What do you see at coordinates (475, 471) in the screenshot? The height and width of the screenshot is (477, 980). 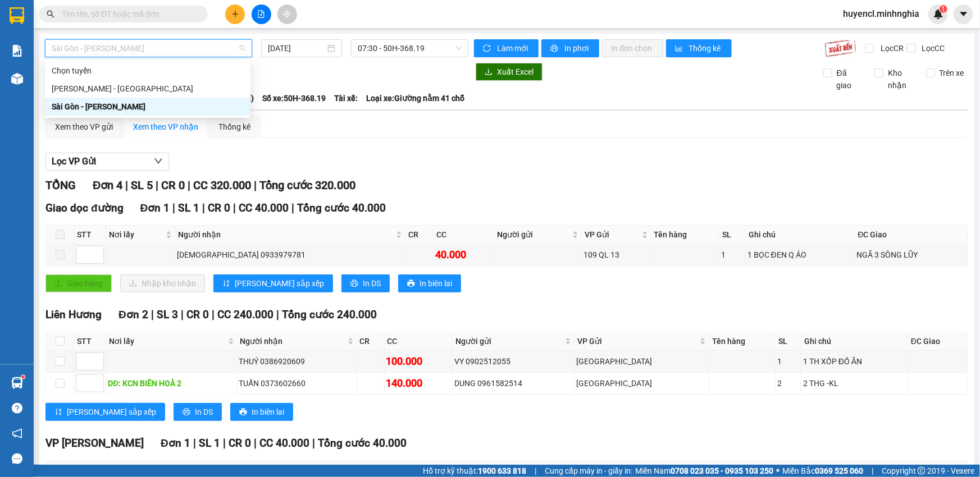 I see `span: Hỗ trợ kỹ thuật:` at bounding box center [475, 471].